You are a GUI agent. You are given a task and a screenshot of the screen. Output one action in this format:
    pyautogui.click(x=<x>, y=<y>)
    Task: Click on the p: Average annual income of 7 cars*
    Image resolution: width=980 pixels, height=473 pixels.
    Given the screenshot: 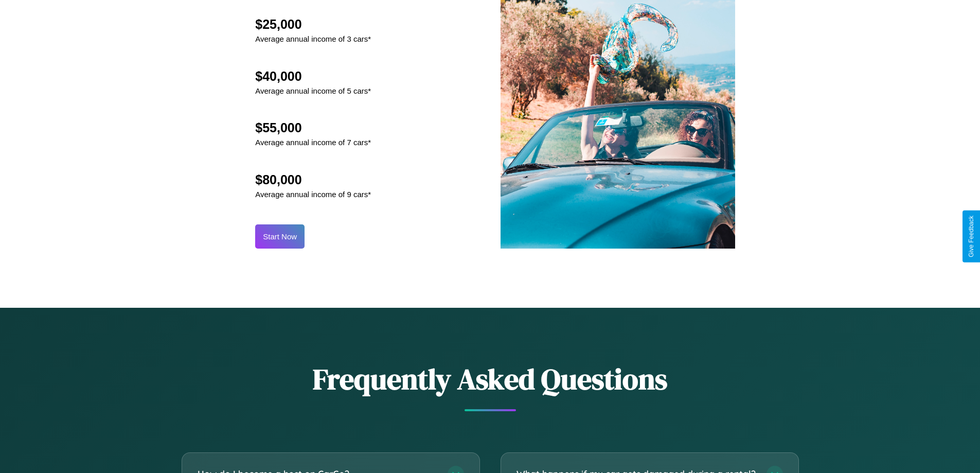 What is the action you would take?
    pyautogui.click(x=313, y=142)
    